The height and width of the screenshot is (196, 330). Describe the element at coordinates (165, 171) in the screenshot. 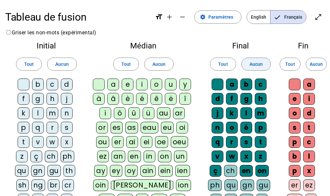

I see `div: ein` at that location.